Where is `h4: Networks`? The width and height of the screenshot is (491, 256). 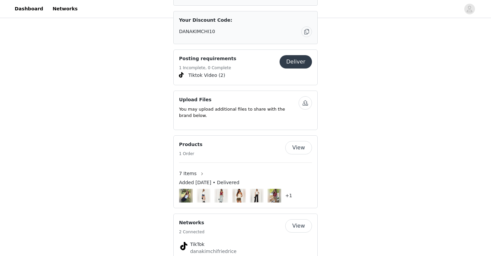
h4: Networks is located at coordinates (192, 222).